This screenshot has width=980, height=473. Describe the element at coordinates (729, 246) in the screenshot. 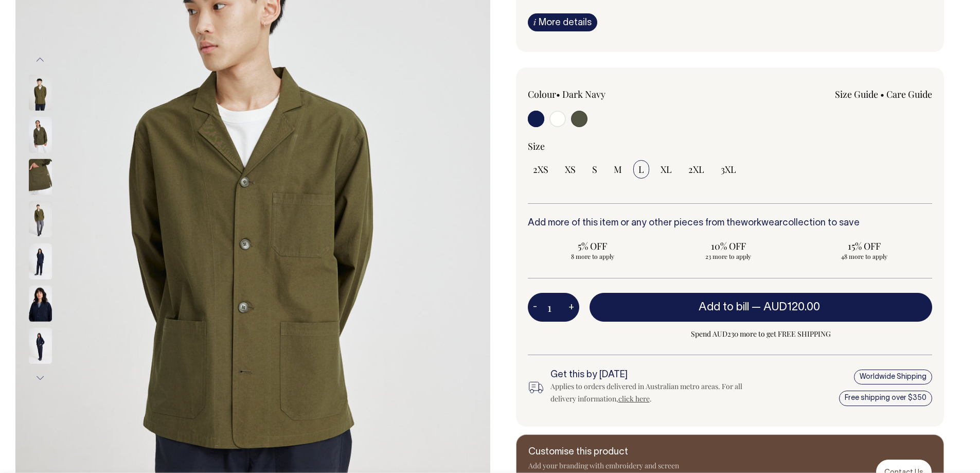

I see `span: 10% OFF` at that location.